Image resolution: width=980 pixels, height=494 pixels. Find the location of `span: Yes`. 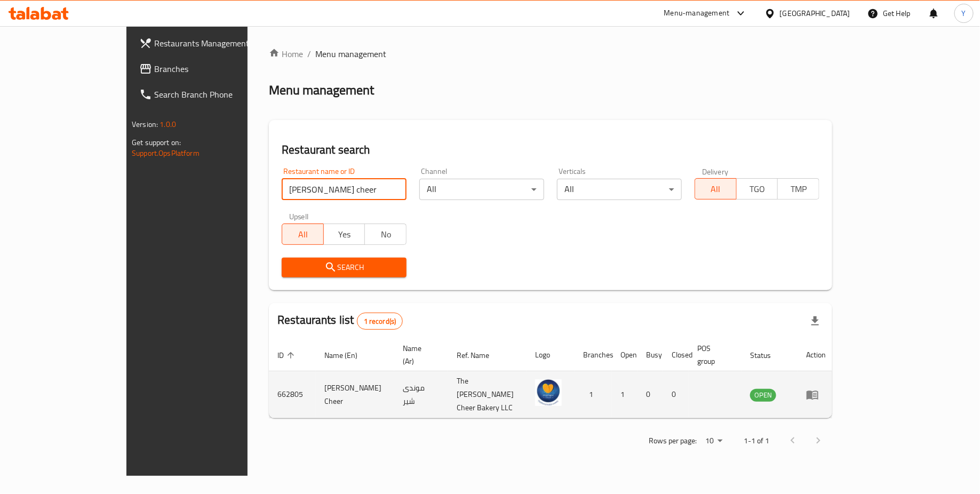

span: Yes is located at coordinates (345, 235).